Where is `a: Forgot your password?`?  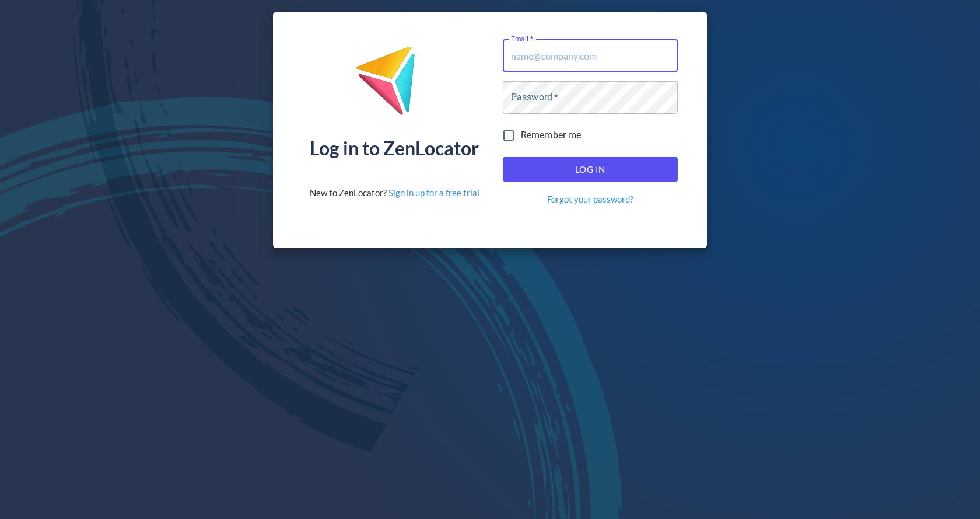
a: Forgot your password? is located at coordinates (591, 199).